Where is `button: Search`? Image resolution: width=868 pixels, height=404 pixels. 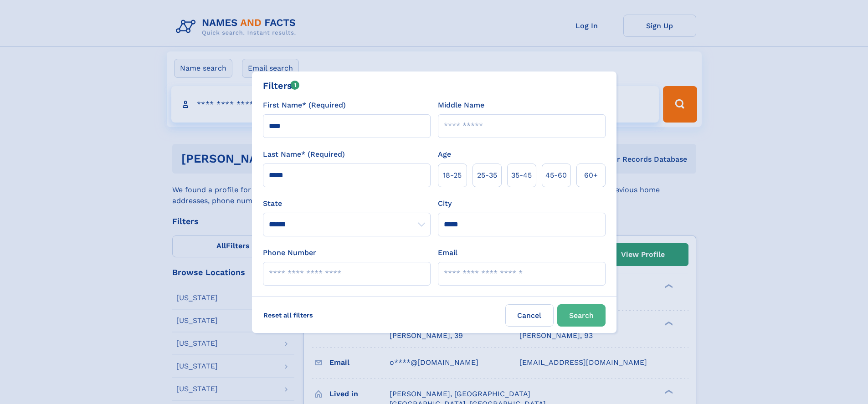
button: Search is located at coordinates (581, 315).